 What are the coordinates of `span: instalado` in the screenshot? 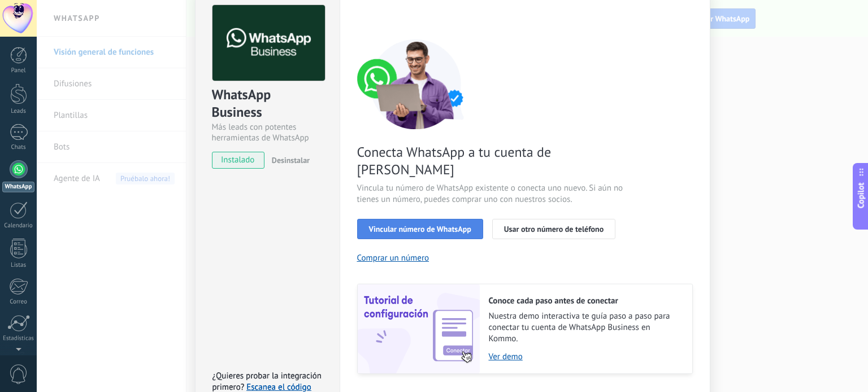 It's located at (238, 160).